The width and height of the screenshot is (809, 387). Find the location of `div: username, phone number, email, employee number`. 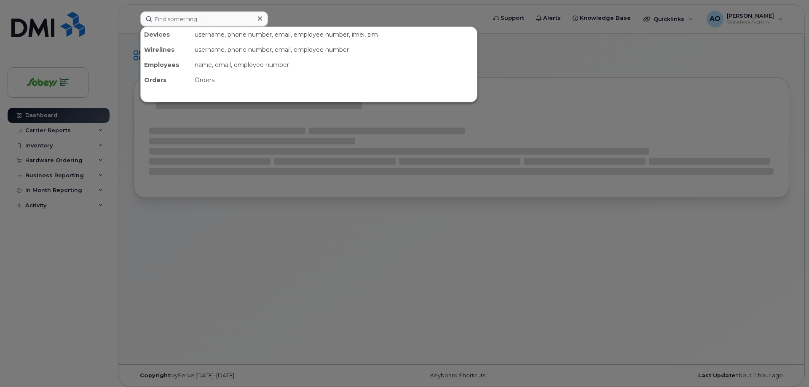

div: username, phone number, email, employee number is located at coordinates (334, 50).